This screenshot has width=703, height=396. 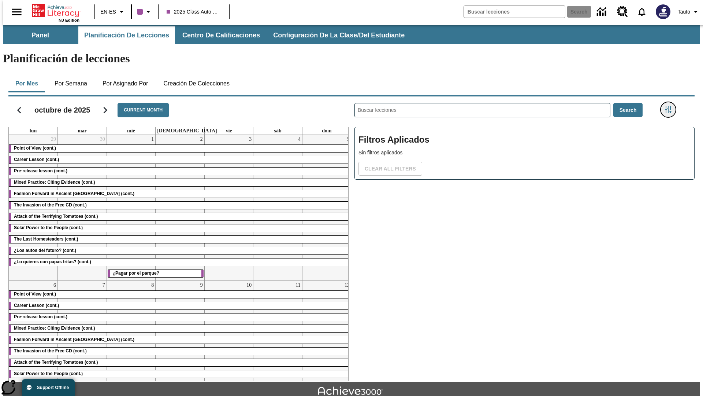 I want to click on button: Abrir el menú lateral, so click(x=16, y=12).